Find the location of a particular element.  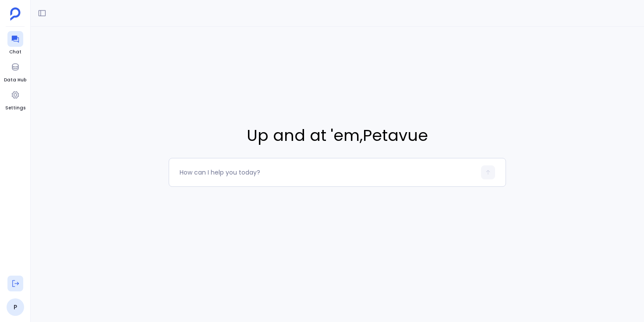

img: petavue logo is located at coordinates (15, 14).